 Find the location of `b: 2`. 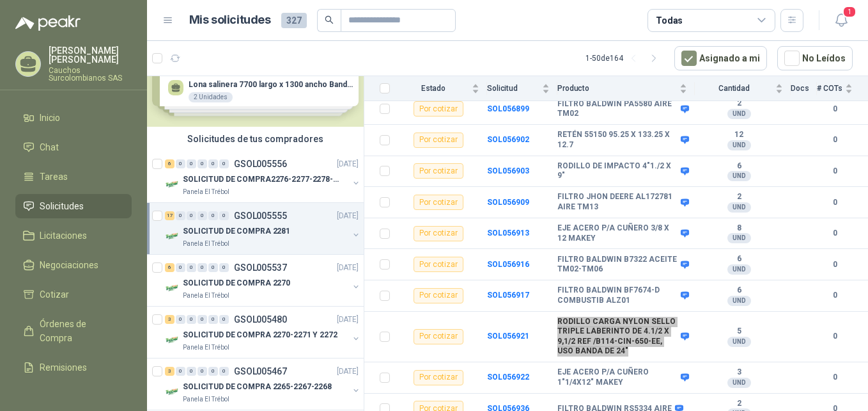

b: 2 is located at coordinates (739, 103).